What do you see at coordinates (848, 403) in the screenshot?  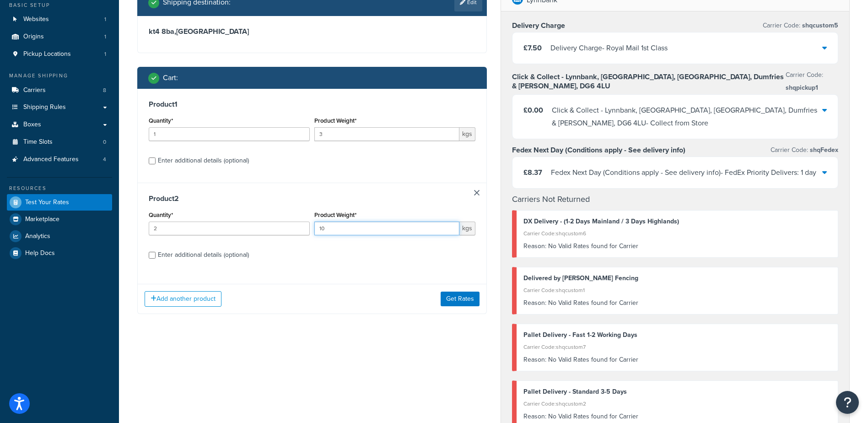 I see `button: Open Resource Center` at bounding box center [848, 403].